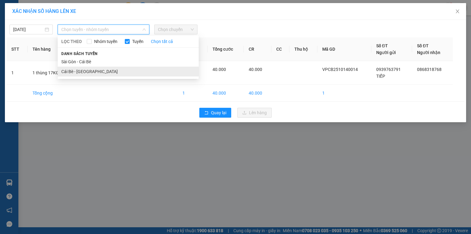 The height and width of the screenshot is (234, 471). Describe the element at coordinates (304, 49) in the screenshot. I see `th: Thu hộ` at that location.